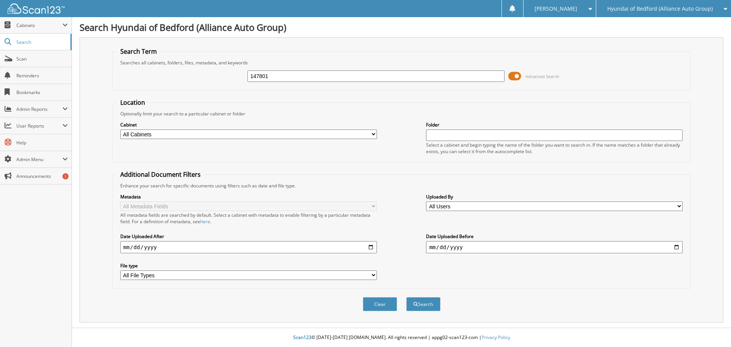 Image resolution: width=731 pixels, height=347 pixels. Describe the element at coordinates (132, 102) in the screenshot. I see `legend: Location` at that location.